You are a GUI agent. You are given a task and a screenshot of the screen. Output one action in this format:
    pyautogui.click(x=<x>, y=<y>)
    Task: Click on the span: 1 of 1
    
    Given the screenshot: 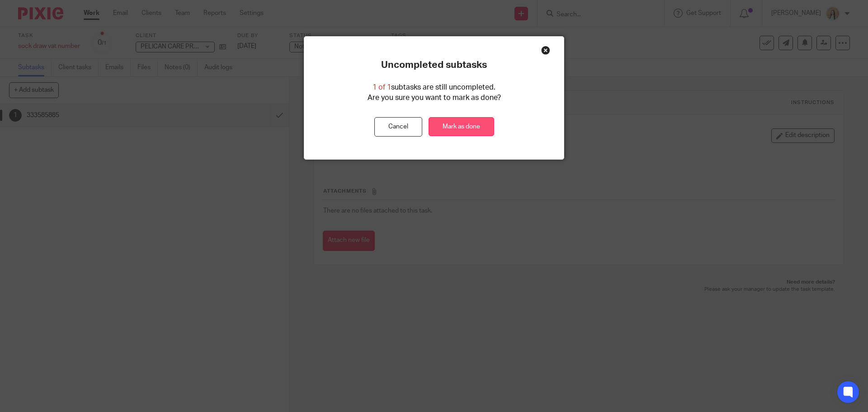 What is the action you would take?
    pyautogui.click(x=381, y=87)
    